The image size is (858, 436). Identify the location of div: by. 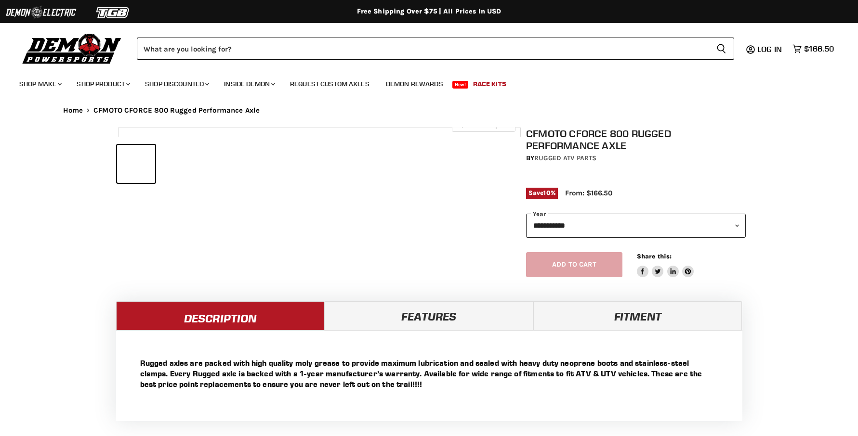
(636, 158).